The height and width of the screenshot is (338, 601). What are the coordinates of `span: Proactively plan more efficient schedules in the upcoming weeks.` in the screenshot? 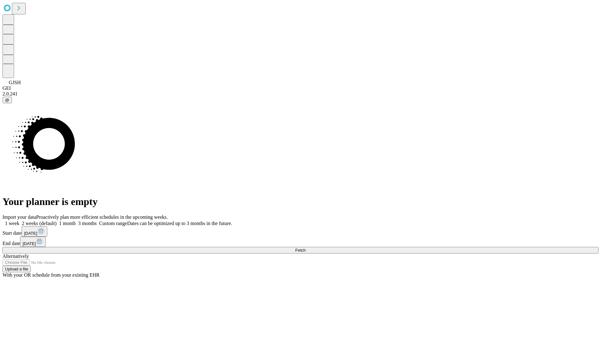 It's located at (102, 217).